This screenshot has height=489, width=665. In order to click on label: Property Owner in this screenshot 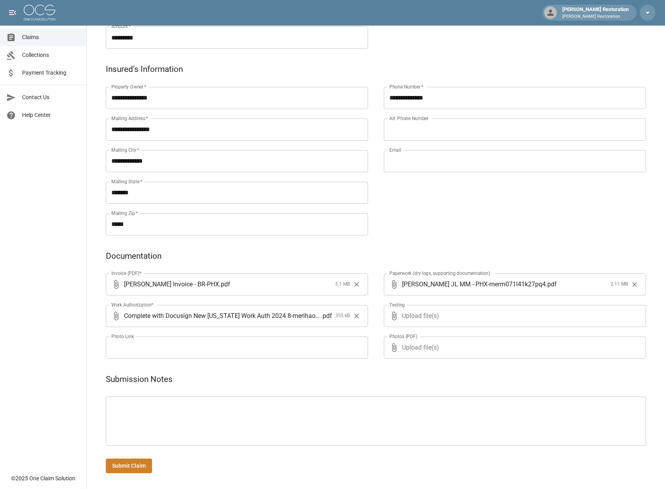, I will do `click(129, 87)`.